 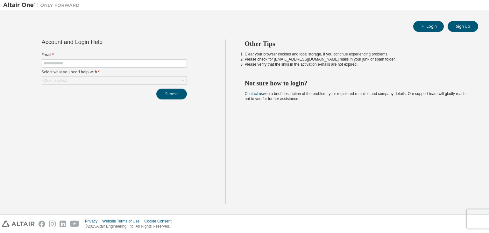 I want to click on a: Contact us, so click(x=254, y=94).